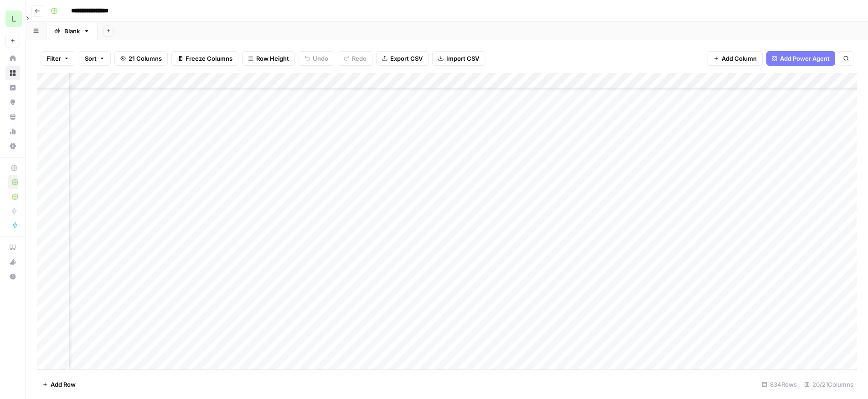 The width and height of the screenshot is (868, 399). Describe the element at coordinates (13, 261) in the screenshot. I see `button: What's new?` at that location.